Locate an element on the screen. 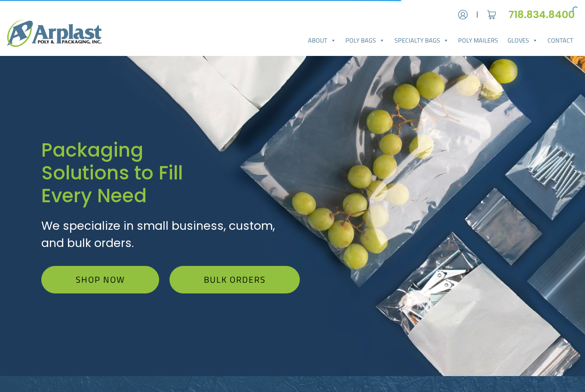 The image size is (585, 392). a: Shop Now is located at coordinates (100, 280).